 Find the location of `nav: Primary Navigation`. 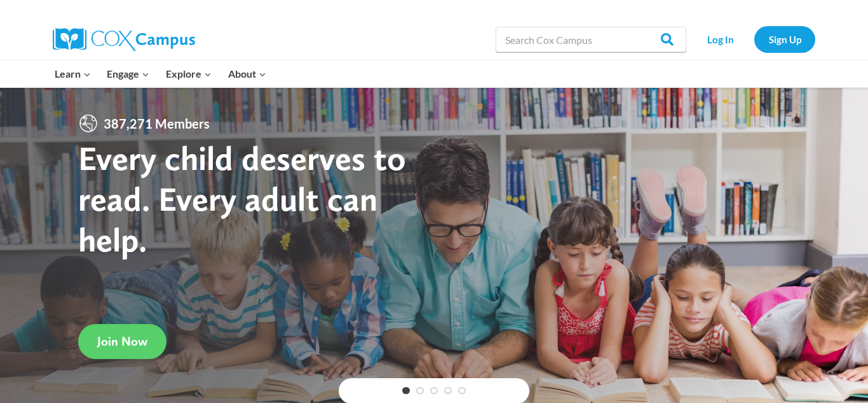

nav: Primary Navigation is located at coordinates (160, 74).